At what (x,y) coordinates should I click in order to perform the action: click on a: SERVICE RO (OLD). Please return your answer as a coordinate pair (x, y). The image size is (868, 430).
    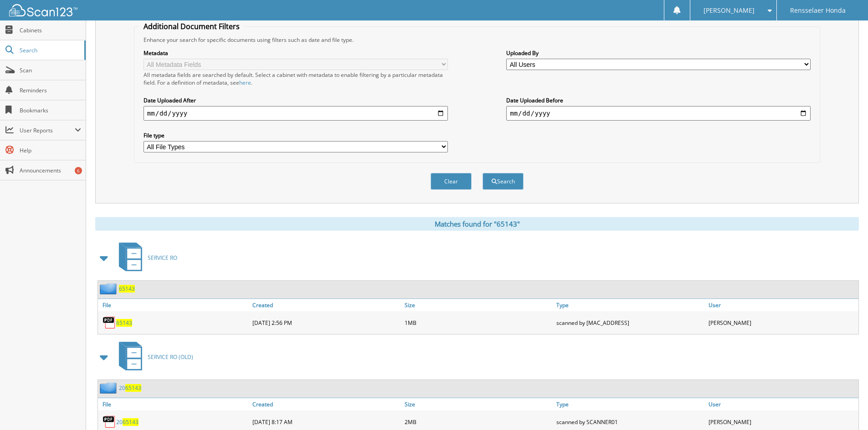
    Looking at the image, I should click on (153, 357).